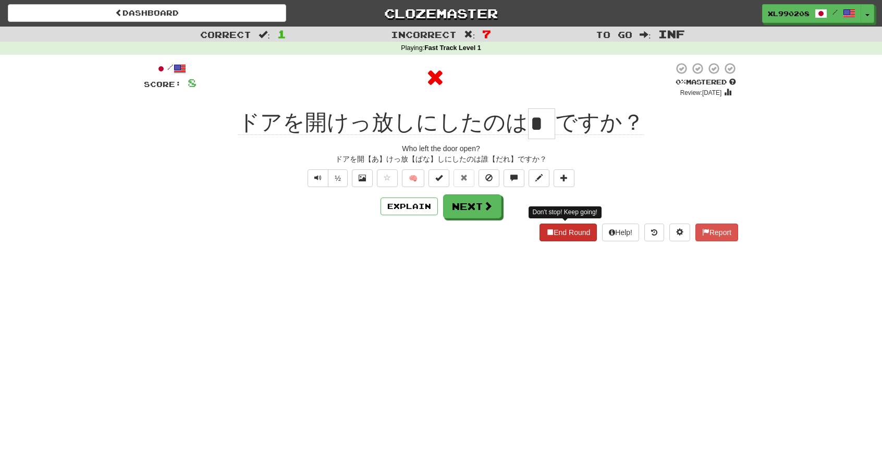 This screenshot has height=468, width=882. I want to click on button: Discuss sentence (alt+u), so click(514, 178).